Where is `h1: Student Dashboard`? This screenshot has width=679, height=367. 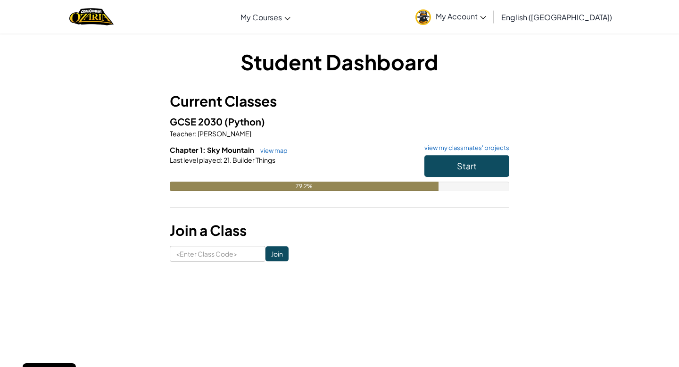
h1: Student Dashboard is located at coordinates (340, 62).